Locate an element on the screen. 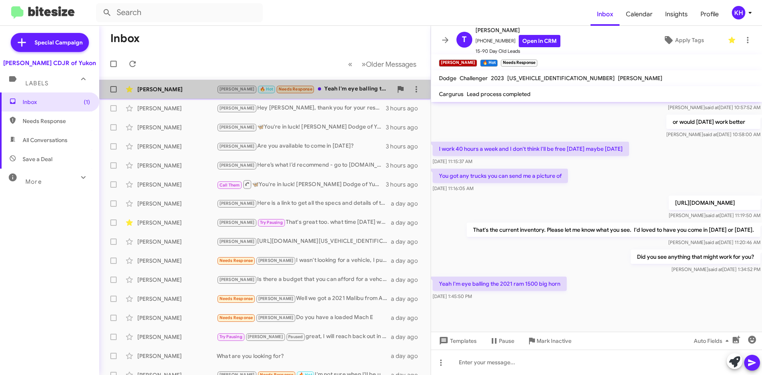 Image resolution: width=762 pixels, height=375 pixels. span: Templates is located at coordinates (457, 341).